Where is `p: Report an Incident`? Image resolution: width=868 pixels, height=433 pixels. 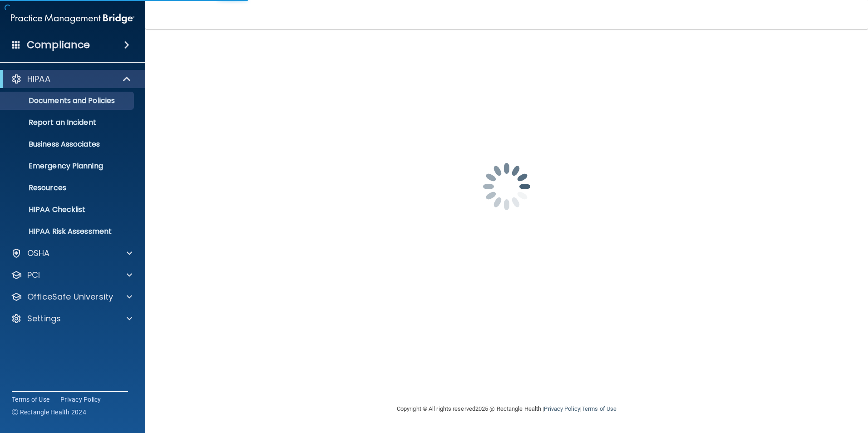 p: Report an Incident is located at coordinates (68, 122).